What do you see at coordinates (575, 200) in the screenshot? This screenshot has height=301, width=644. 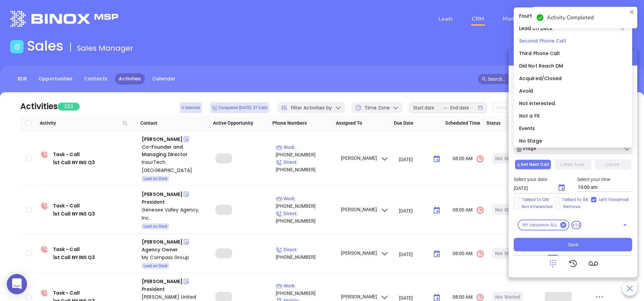 I see `span: Talked to GK` at bounding box center [575, 200].